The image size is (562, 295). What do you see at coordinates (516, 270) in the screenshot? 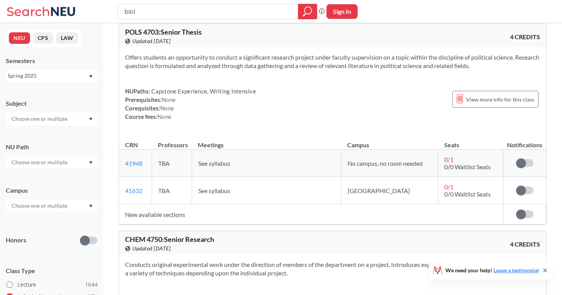
I see `a: Leave a testimonial` at bounding box center [516, 270].